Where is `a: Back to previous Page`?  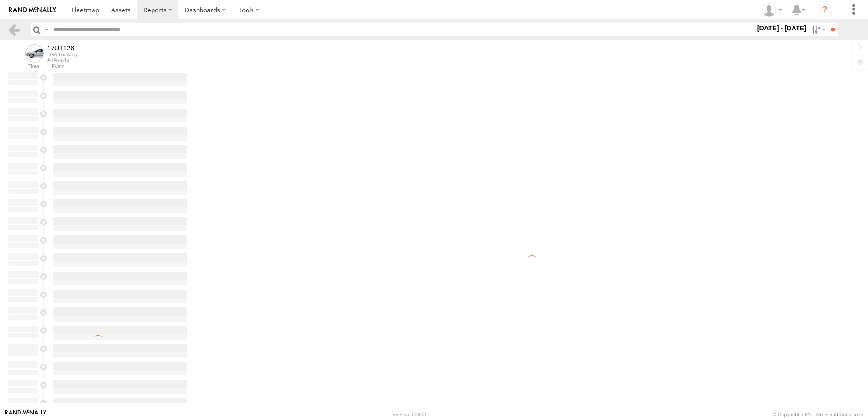 a: Back to previous Page is located at coordinates (14, 30).